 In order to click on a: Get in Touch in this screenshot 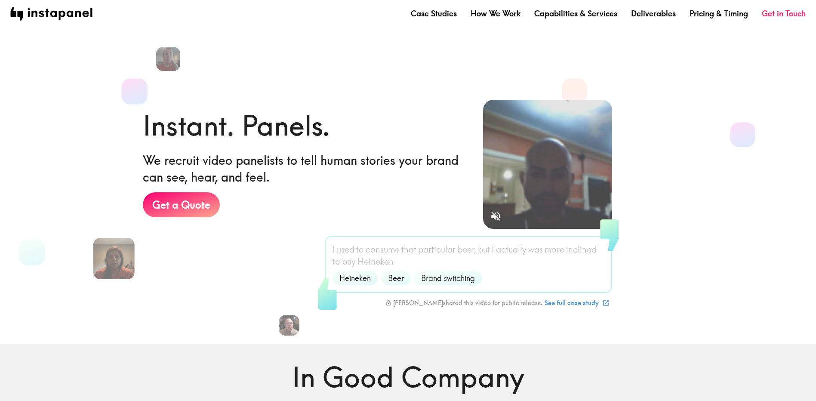, I will do `click(784, 13)`.